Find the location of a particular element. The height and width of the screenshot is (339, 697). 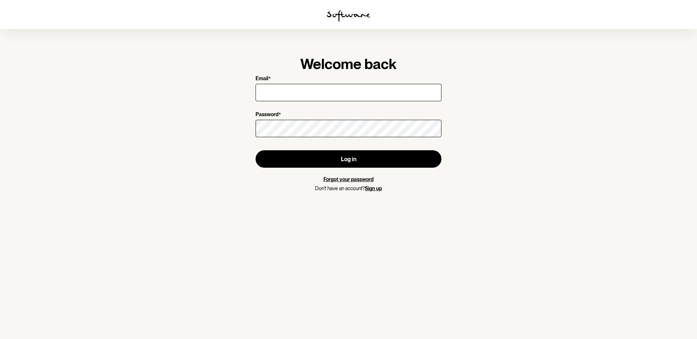

button: Log in is located at coordinates (348, 159).